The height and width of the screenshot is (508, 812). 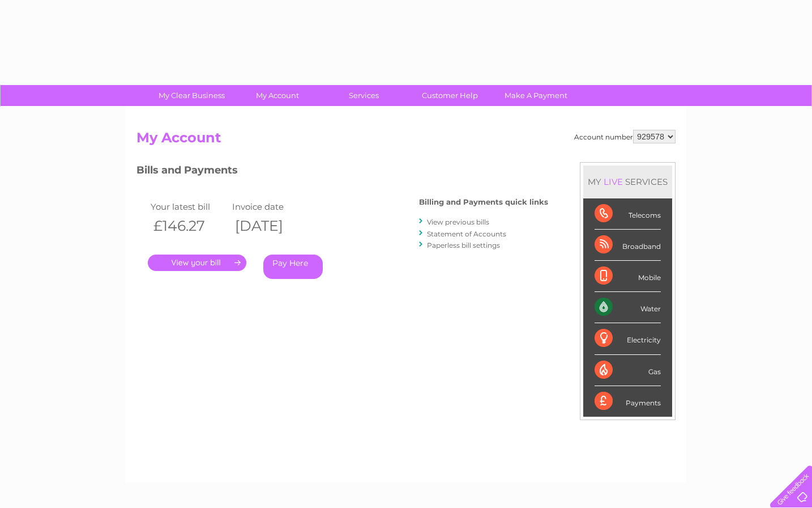 I want to click on div: Electricity, so click(x=628, y=339).